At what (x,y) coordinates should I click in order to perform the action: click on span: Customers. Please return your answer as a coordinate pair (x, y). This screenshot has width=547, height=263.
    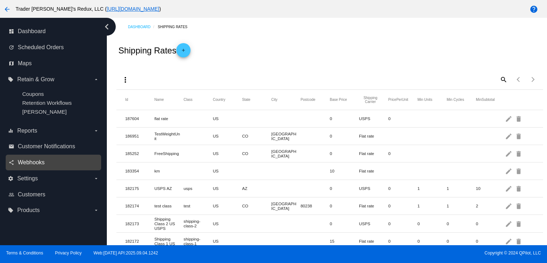
    Looking at the image, I should click on (31, 194).